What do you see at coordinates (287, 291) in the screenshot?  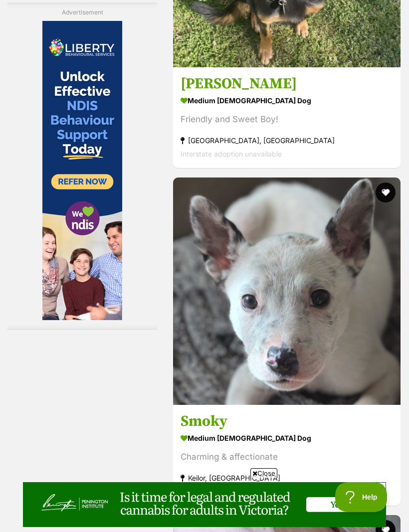 I see `img: Smoky - Australian Cattle Dog` at bounding box center [287, 291].